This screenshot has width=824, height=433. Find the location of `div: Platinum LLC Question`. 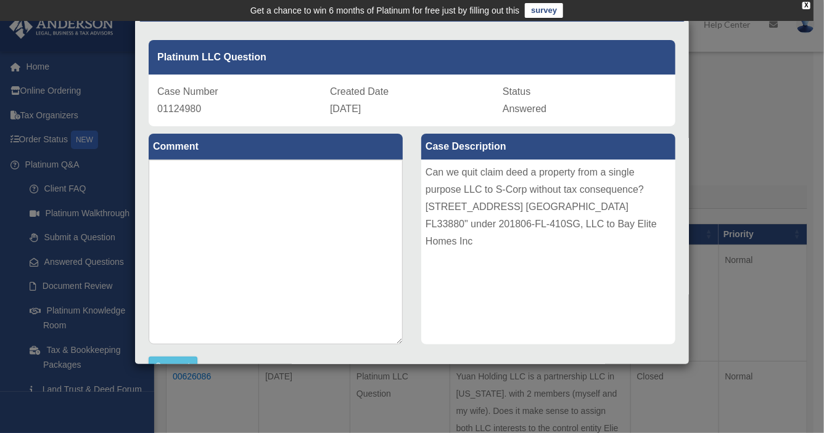

div: Platinum LLC Question is located at coordinates (412, 57).